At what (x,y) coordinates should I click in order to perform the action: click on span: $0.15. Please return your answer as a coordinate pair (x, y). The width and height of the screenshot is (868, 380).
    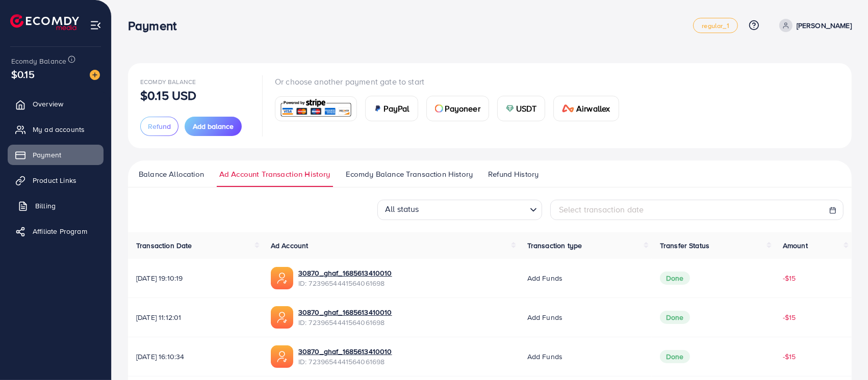
    Looking at the image, I should click on (23, 74).